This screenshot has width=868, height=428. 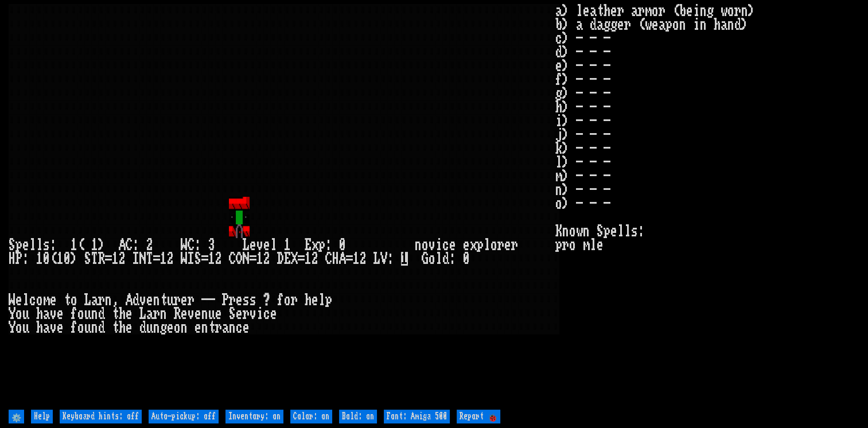 I want to click on input: Report 🐞, so click(x=478, y=417).